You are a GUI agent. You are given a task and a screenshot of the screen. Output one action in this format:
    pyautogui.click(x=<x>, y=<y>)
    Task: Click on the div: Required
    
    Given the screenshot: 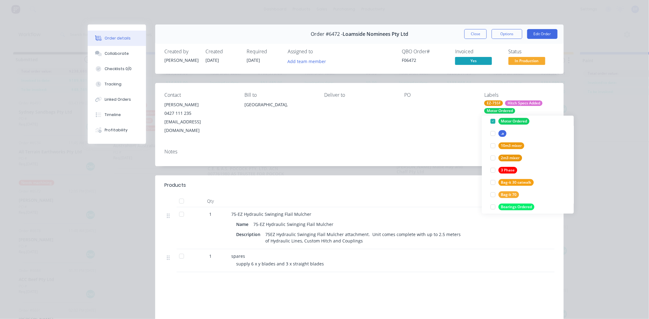 What is the action you would take?
    pyautogui.click(x=263, y=51)
    